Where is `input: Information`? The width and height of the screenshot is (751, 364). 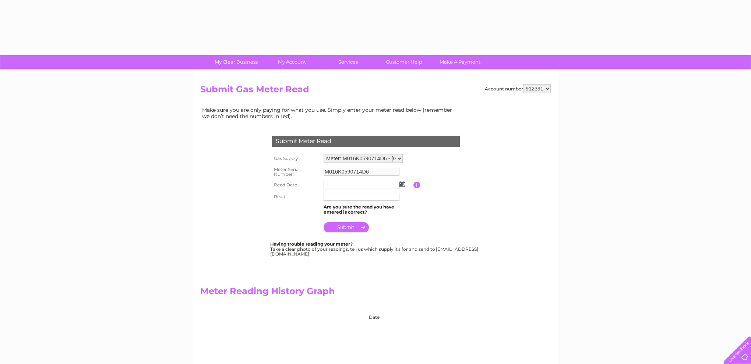
input: Information is located at coordinates (417, 185).